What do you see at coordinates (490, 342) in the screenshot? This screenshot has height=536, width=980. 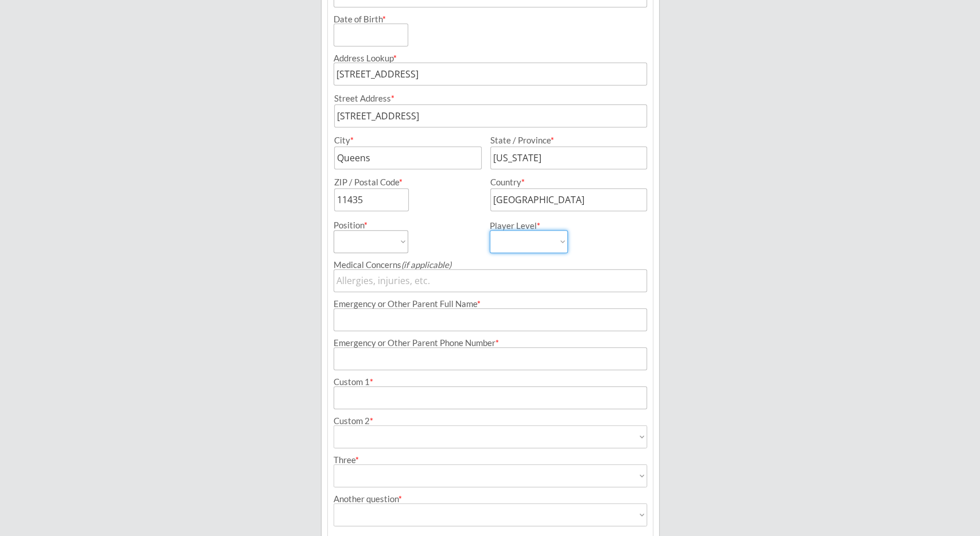 I see `div: Emergency or Other Parent Phone Number` at bounding box center [490, 342].